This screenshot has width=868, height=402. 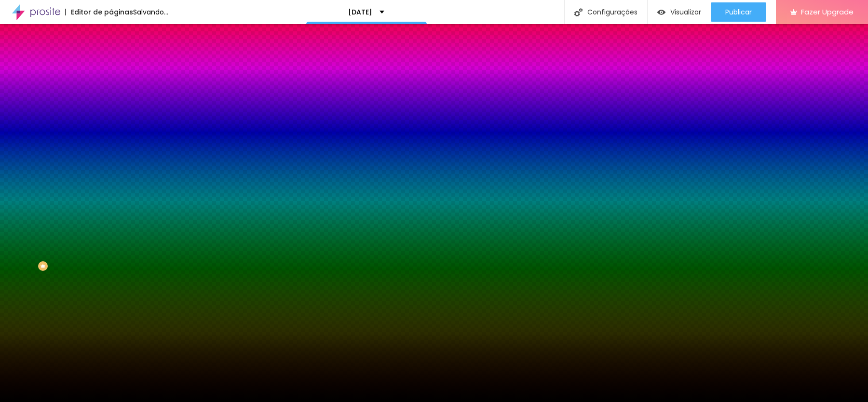 What do you see at coordinates (99, 12) in the screenshot?
I see `div: Editor de páginas` at bounding box center [99, 12].